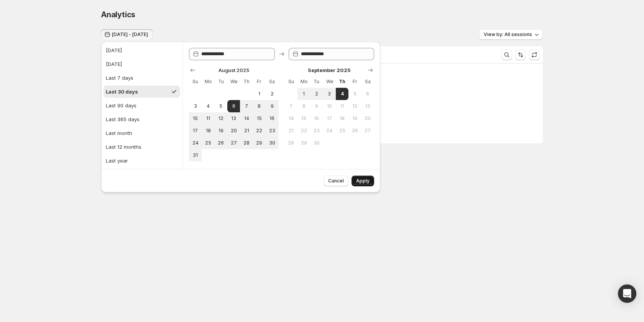  Describe the element at coordinates (233, 131) in the screenshot. I see `button: Wednesday August 20 2025` at that location.